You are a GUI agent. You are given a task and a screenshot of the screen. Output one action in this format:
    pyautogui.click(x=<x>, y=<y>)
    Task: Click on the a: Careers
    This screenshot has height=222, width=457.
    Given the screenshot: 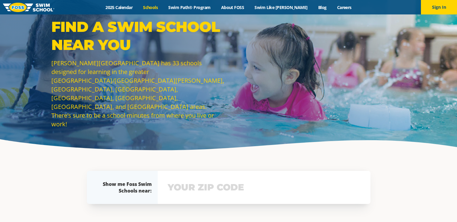 What is the action you would take?
    pyautogui.click(x=344, y=7)
    